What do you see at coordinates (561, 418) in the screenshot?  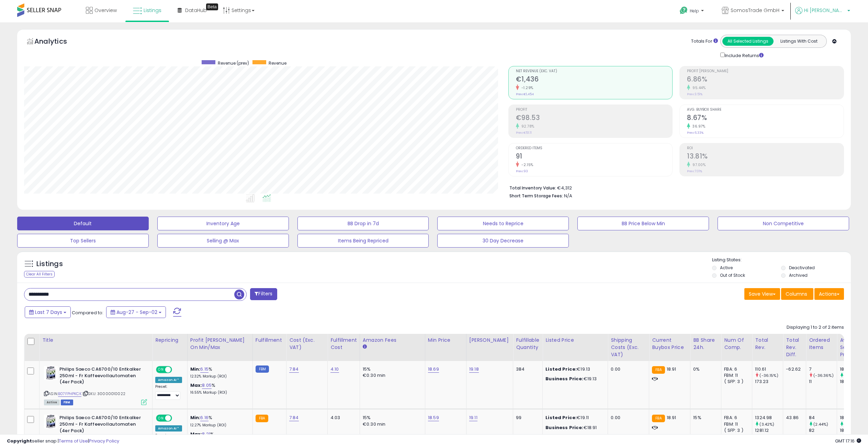 I see `b: Listed Price:` at bounding box center [561, 418].